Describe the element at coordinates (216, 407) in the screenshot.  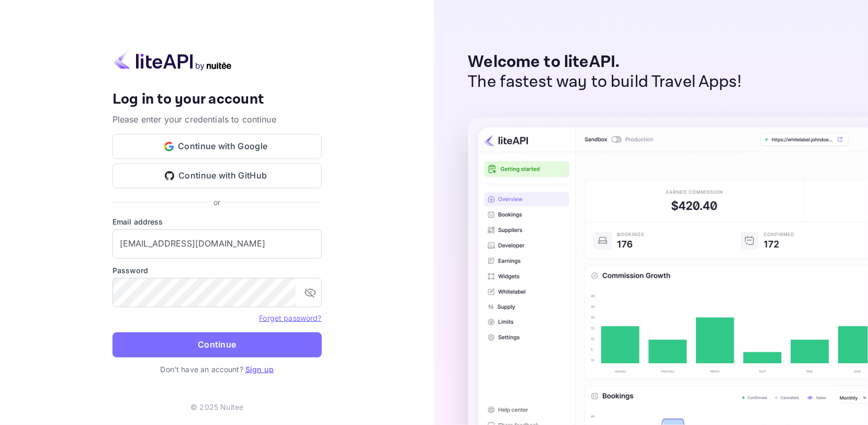
I see `p: © 2025 Nuitee` at that location.